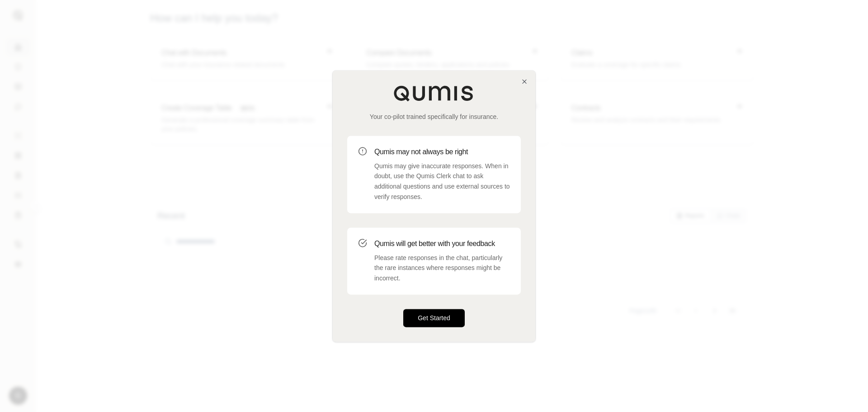 The height and width of the screenshot is (412, 868). Describe the element at coordinates (442, 268) in the screenshot. I see `p: Please rate responses in the chat, particularly the rare instances where responses might be incor...` at that location.